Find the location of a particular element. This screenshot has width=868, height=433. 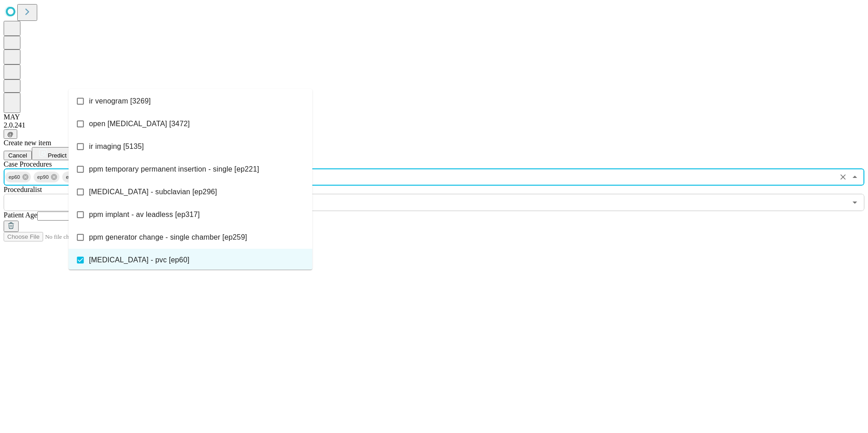

div: ep60 is located at coordinates (18, 177).